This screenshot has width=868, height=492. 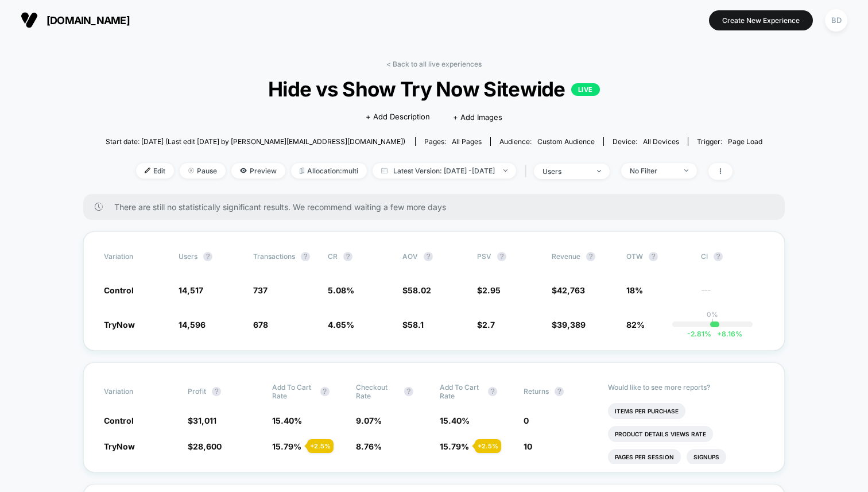 What do you see at coordinates (148, 170) in the screenshot?
I see `img: edit` at bounding box center [148, 170].